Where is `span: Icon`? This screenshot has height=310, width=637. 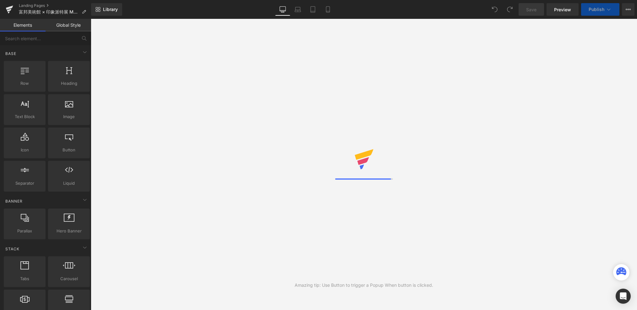
span: Icon is located at coordinates (24, 150).